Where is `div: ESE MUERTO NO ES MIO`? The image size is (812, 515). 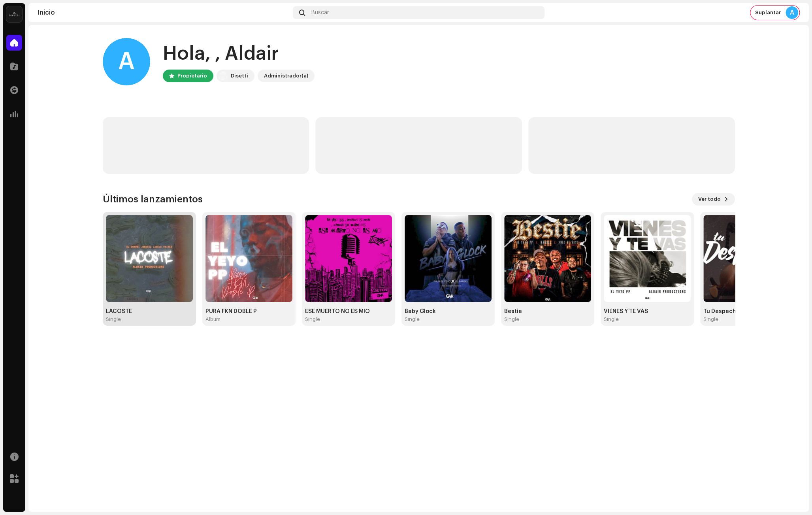
div: ESE MUERTO NO ES MIO is located at coordinates (349, 311).